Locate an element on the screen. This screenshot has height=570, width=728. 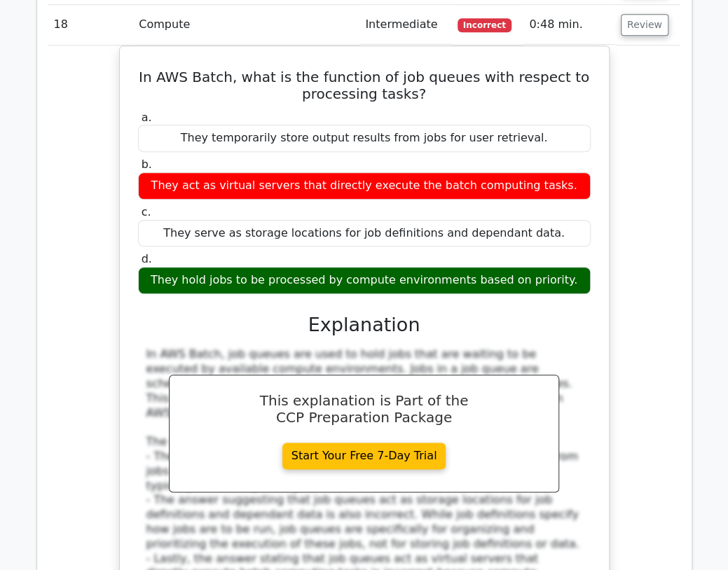
button: Review is located at coordinates (645, 24).